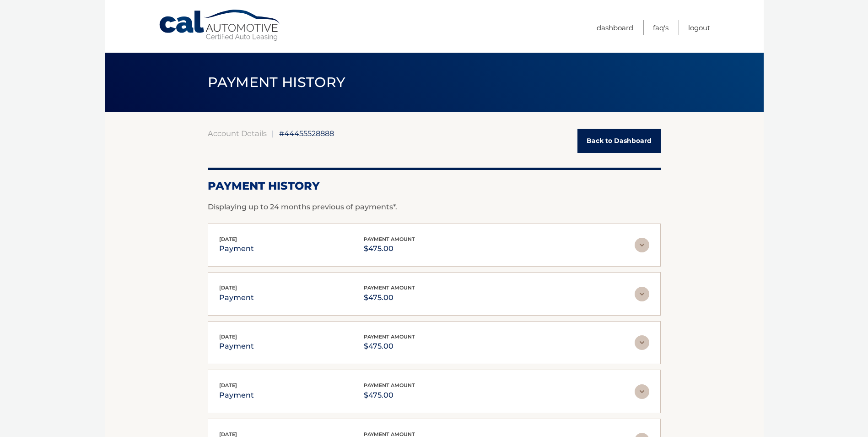 This screenshot has width=868, height=437. I want to click on a: Dashboard, so click(615, 27).